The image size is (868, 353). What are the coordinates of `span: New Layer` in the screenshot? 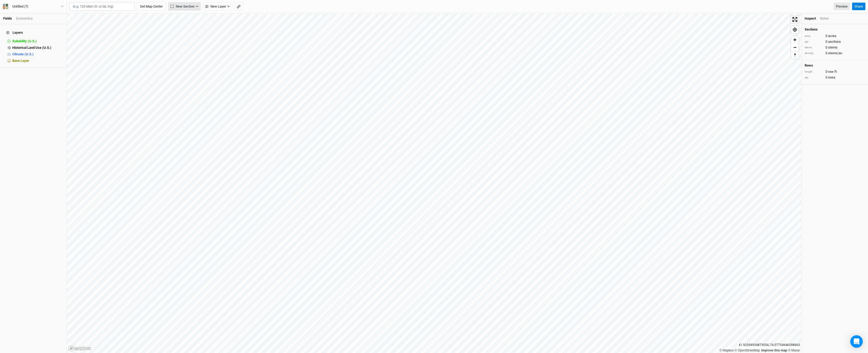 It's located at (216, 7).